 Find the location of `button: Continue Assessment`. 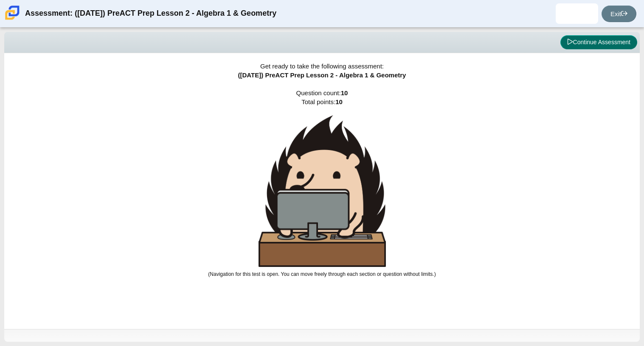

button: Continue Assessment is located at coordinates (599, 43).